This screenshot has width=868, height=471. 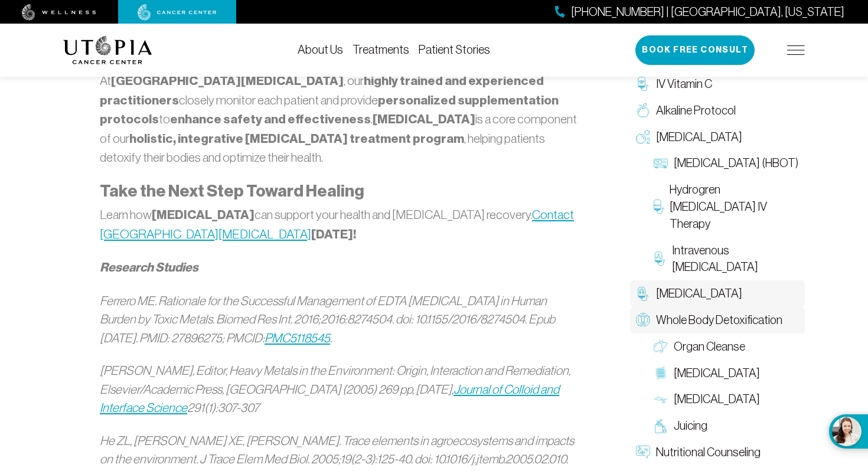 I want to click on span: IV Vitamin C, so click(x=684, y=84).